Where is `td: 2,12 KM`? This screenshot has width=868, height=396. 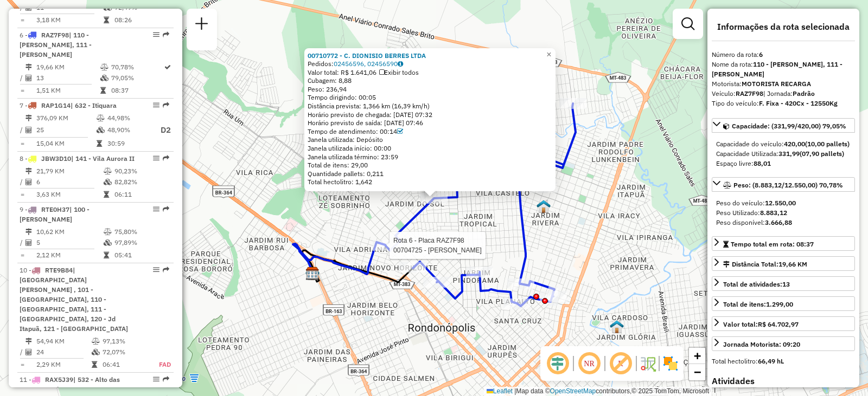 td: 2,12 KM is located at coordinates (69, 255).